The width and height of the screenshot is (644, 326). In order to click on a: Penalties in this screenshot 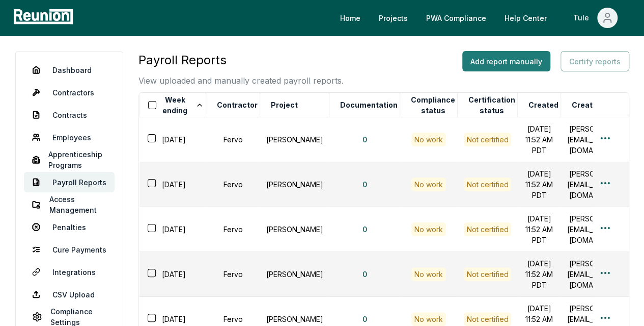, I will do `click(69, 227)`.